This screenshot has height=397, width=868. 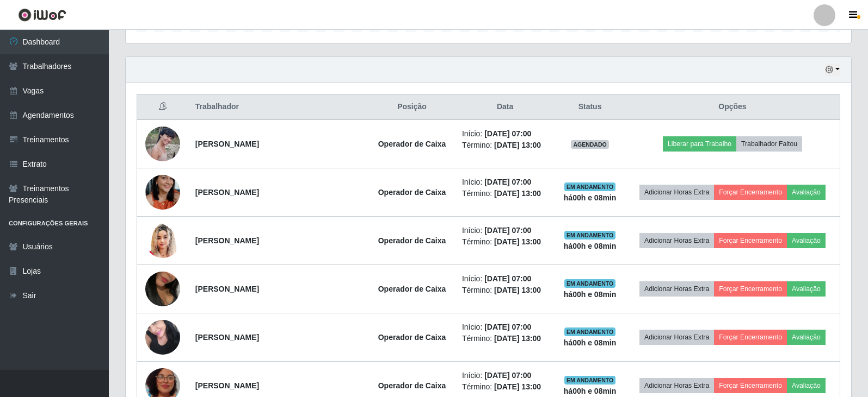 I want to click on th: Opções, so click(x=732, y=107).